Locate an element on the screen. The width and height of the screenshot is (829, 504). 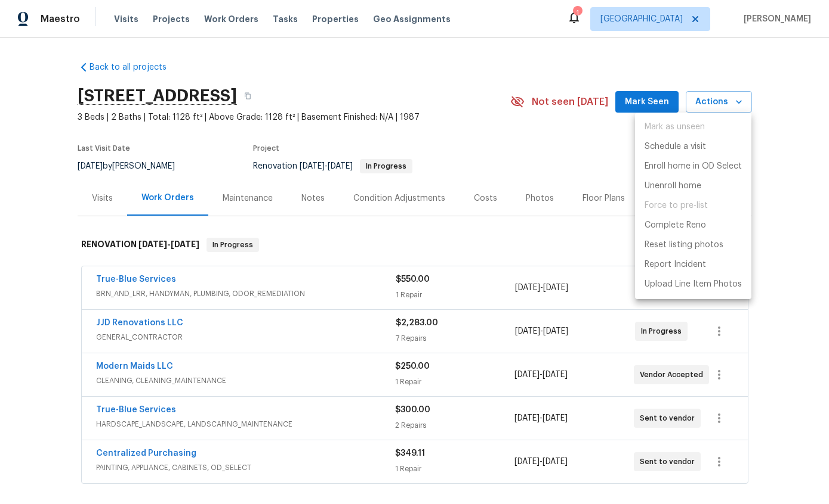
p: Complete Reno is located at coordinates (675, 225).